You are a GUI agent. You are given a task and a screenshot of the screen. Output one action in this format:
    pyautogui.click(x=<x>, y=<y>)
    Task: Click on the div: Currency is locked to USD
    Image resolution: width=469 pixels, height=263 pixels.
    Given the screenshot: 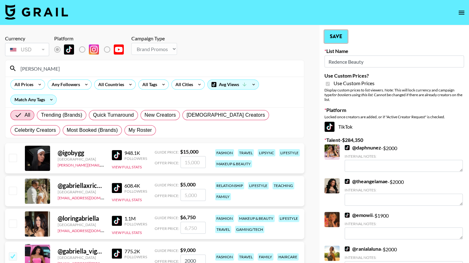 What is the action you would take?
    pyautogui.click(x=27, y=49)
    